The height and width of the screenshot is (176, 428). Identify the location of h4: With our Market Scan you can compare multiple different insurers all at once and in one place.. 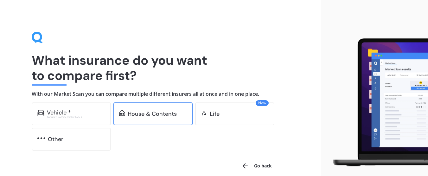
(160, 94).